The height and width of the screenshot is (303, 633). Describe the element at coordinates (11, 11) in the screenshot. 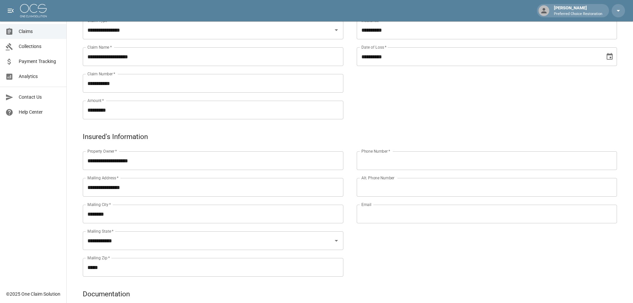

I see `button: open drawer` at that location.